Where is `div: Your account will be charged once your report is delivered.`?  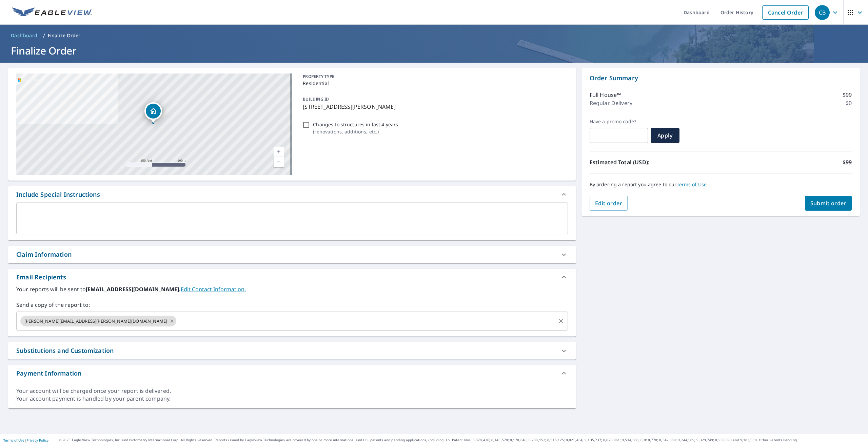 div: Your account will be charged once your report is delivered. is located at coordinates (292, 391).